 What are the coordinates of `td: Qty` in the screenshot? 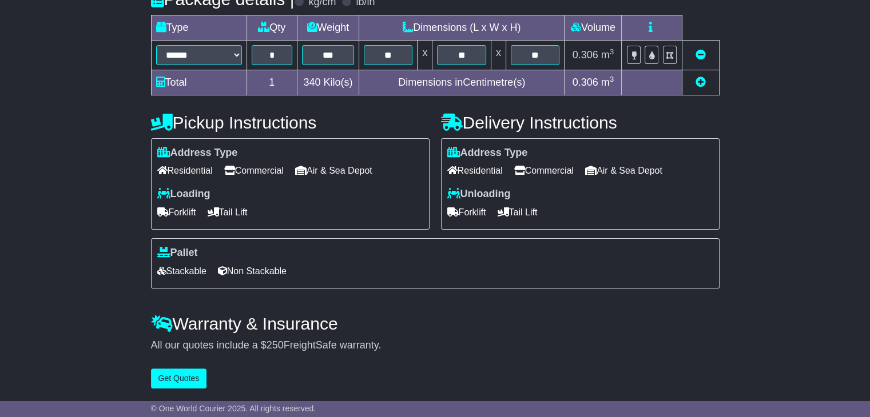 It's located at (272, 27).